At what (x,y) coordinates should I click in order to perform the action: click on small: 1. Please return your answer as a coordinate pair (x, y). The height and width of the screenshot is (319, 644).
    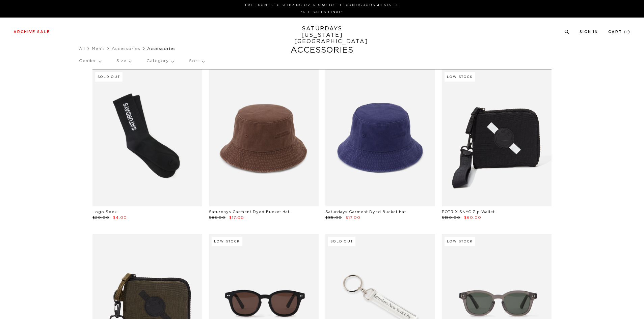
    Looking at the image, I should click on (627, 32).